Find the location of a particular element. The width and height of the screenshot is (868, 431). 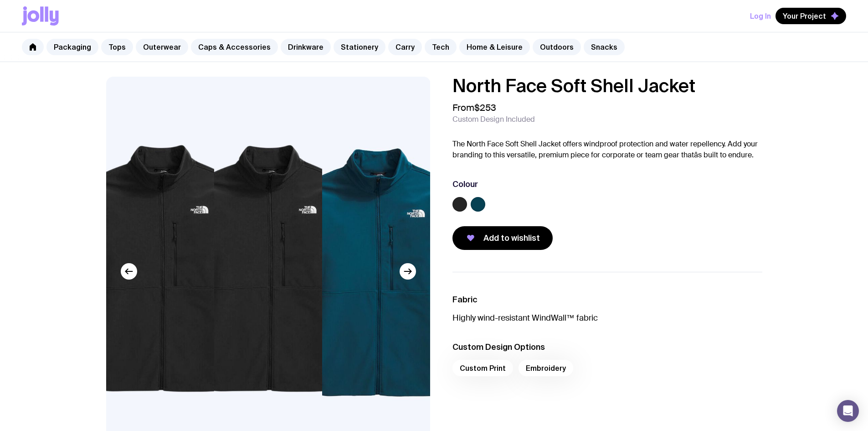

button: Add to wishlist is located at coordinates (503, 238).